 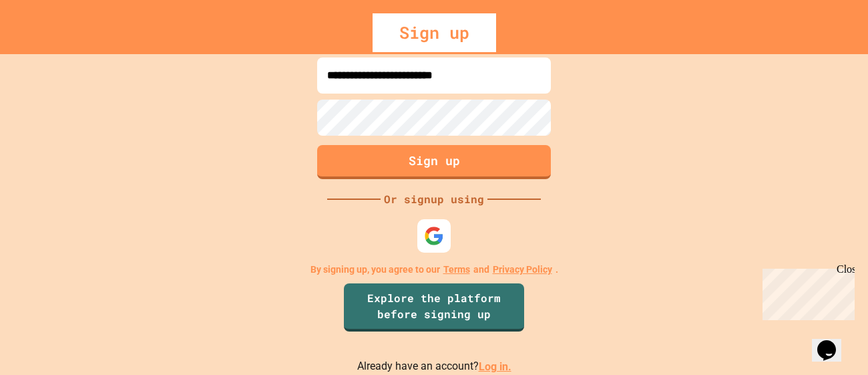 I want to click on p: By signing up, you agree to our and ., so click(x=434, y=270).